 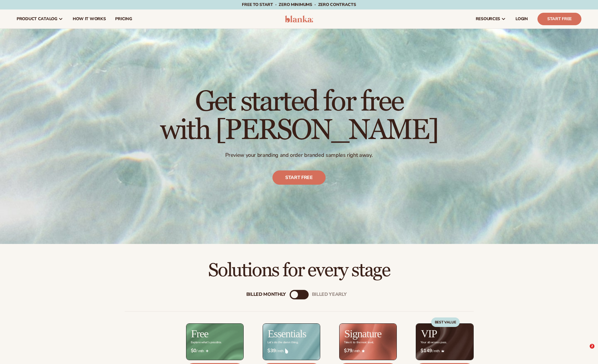 I want to click on a: LOGIN, so click(x=522, y=19).